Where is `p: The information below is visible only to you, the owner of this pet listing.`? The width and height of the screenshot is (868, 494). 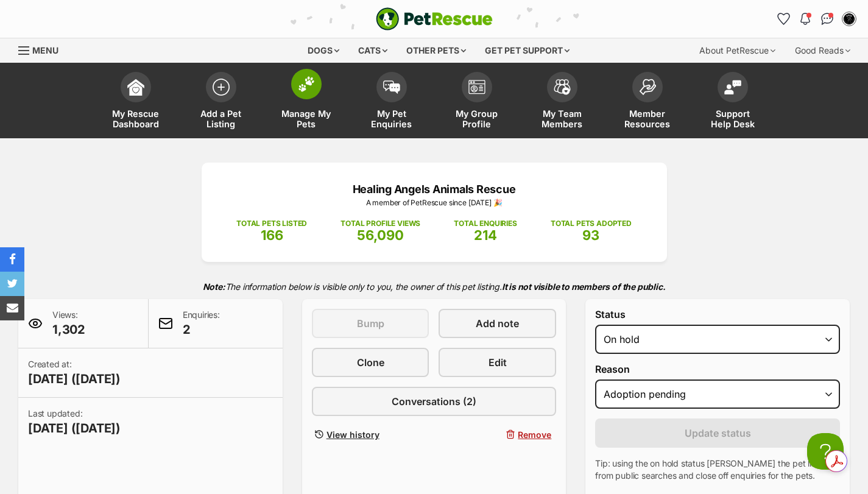
p: The information below is visible only to you, the owner of this pet listing. is located at coordinates (434, 287).